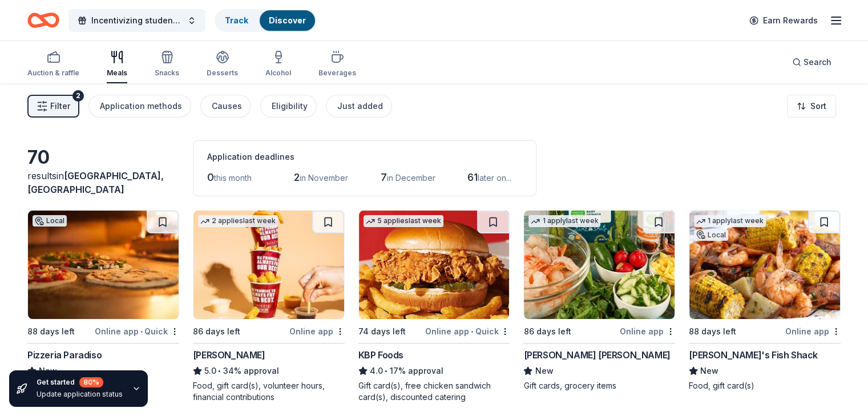 Image resolution: width=868 pixels, height=416 pixels. What do you see at coordinates (358, 106) in the screenshot?
I see `button: Just added` at bounding box center [358, 106].